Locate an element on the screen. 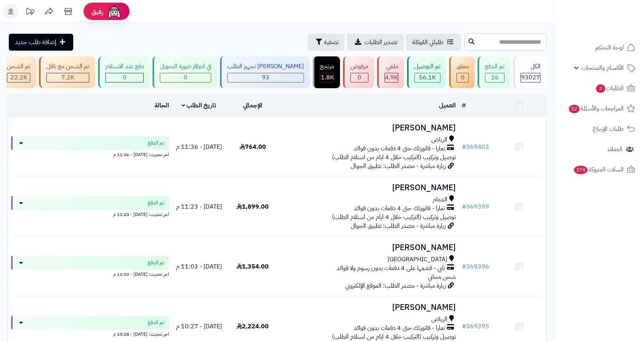  span: 93 is located at coordinates (265, 77).